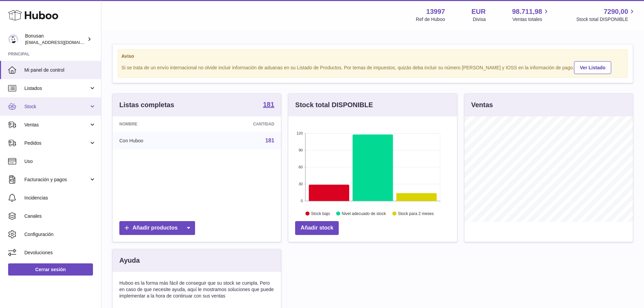 The height and width of the screenshot is (308, 644). I want to click on span: Uso, so click(60, 161).